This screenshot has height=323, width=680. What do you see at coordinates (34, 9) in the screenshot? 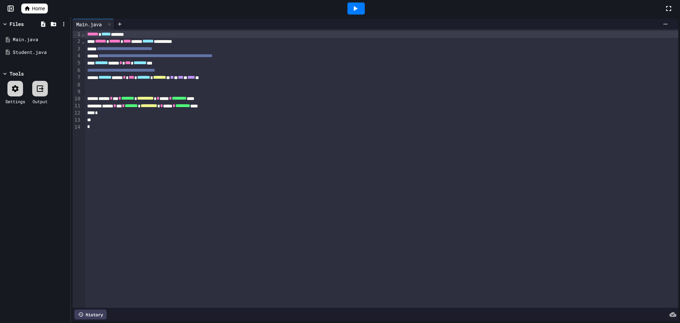
I see `a: Home` at bounding box center [34, 9].